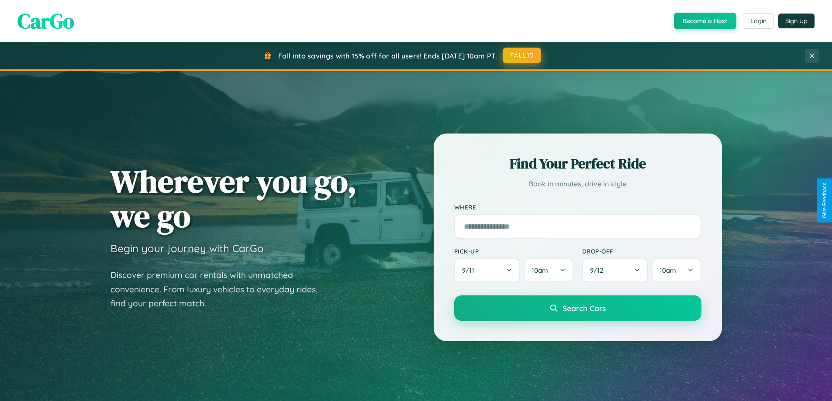 Image resolution: width=832 pixels, height=401 pixels. What do you see at coordinates (514, 251) in the screenshot?
I see `label: Pick-up` at bounding box center [514, 251].